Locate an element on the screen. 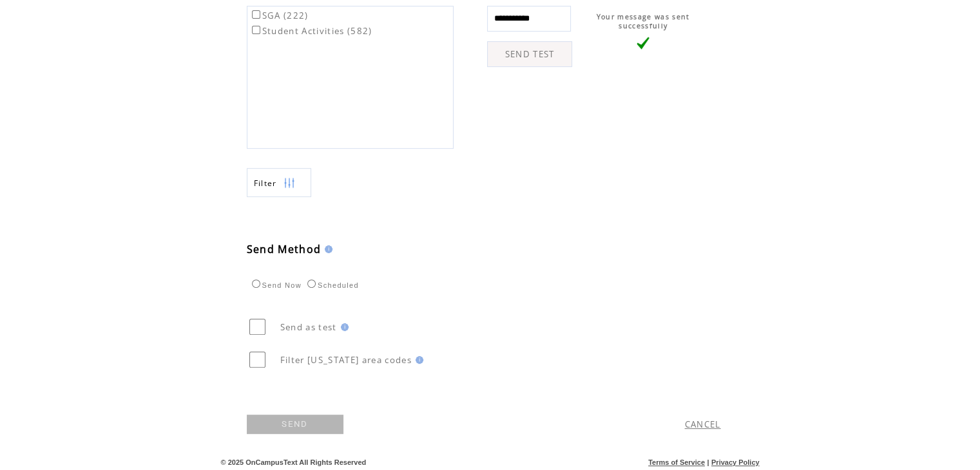 Image resolution: width=980 pixels, height=470 pixels. input: Send Now is located at coordinates (255, 283).